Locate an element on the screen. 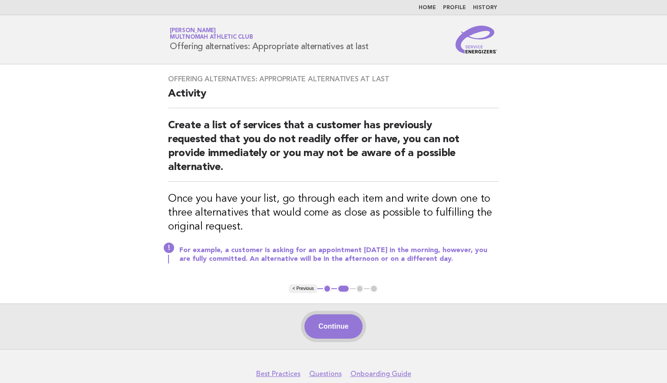 The image size is (667, 383). h3: Once you have your list, go through each item and write down one to three alternatives that would... is located at coordinates (334, 213).